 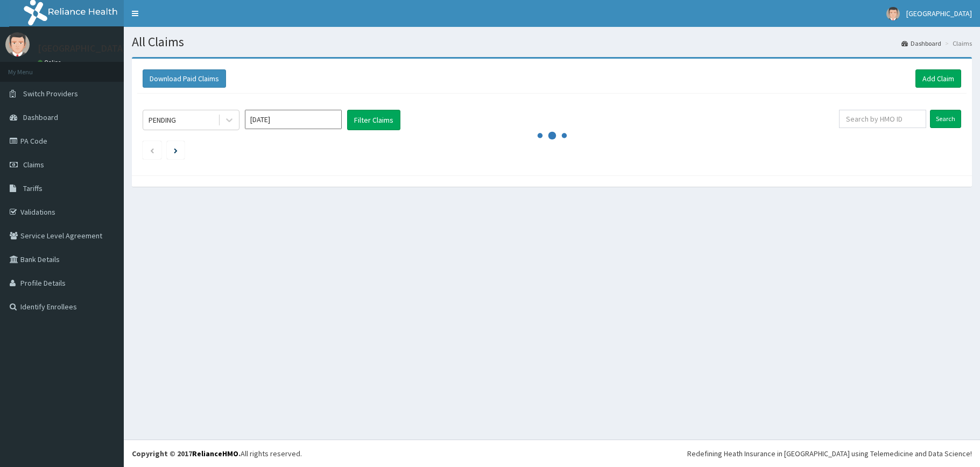 I want to click on strong: Copyright © 2017 ., so click(x=186, y=453).